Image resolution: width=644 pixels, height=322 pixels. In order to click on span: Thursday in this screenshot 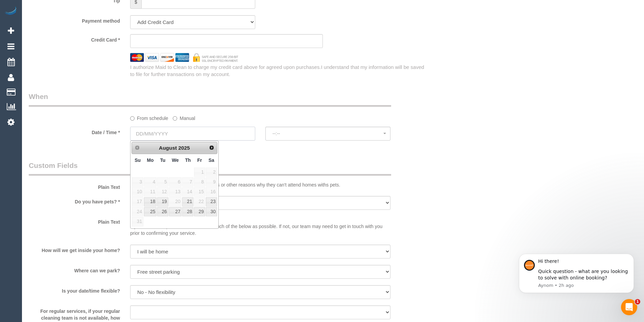, I will do `click(187, 160)`.